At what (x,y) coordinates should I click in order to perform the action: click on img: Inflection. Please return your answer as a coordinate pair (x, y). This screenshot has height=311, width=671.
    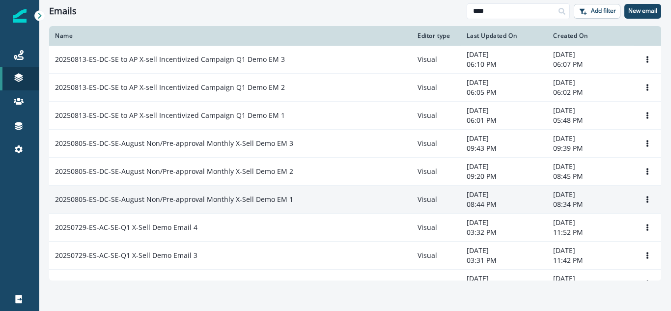
    Looking at the image, I should click on (20, 16).